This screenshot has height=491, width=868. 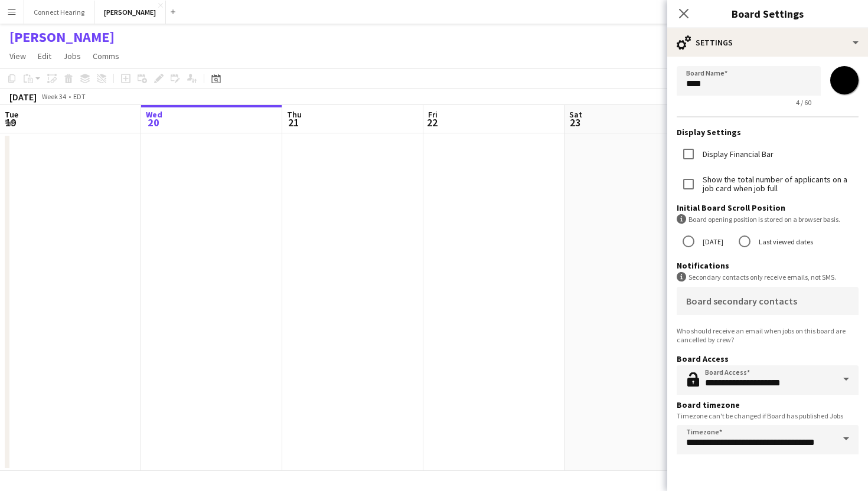 I want to click on span: Edit, so click(x=44, y=56).